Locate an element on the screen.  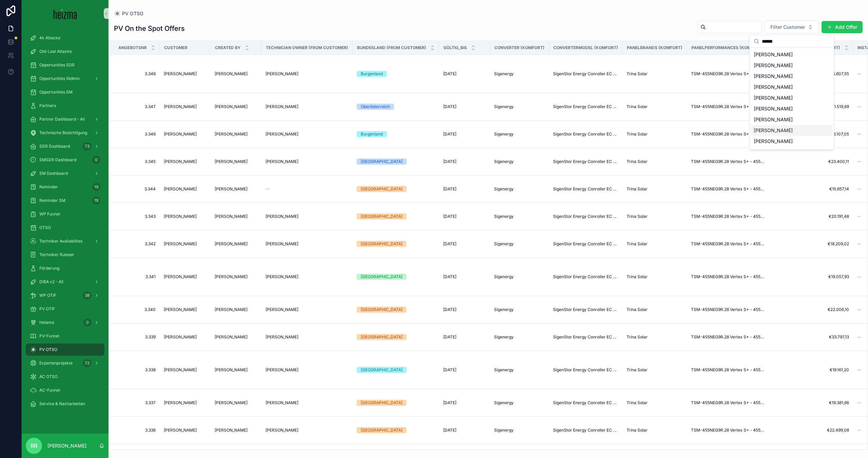
span: WP OTIF is located at coordinates (48, 295).